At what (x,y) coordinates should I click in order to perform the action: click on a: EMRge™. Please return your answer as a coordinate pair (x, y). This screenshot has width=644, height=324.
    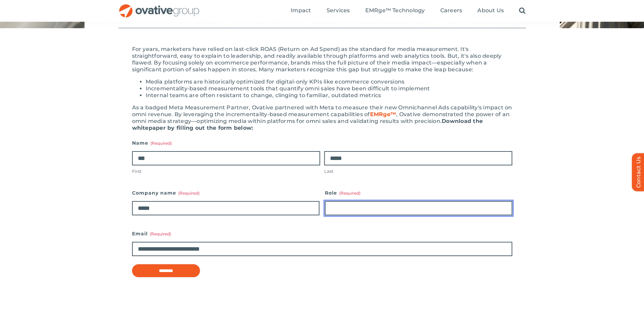
    Looking at the image, I should click on (383, 114).